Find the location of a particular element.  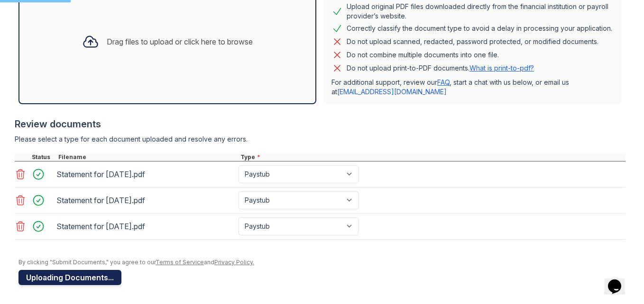

a: Terms of Service is located at coordinates (180, 262).